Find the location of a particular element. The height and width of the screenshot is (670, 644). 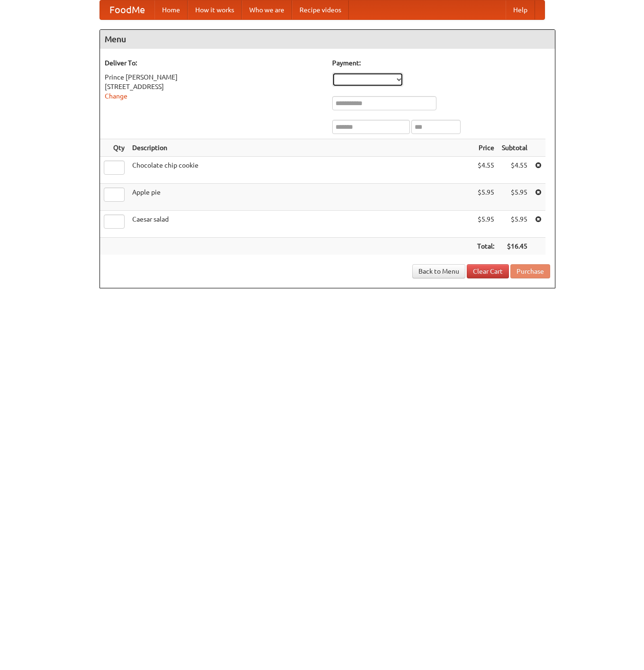

th: $16.45 is located at coordinates (515, 246).